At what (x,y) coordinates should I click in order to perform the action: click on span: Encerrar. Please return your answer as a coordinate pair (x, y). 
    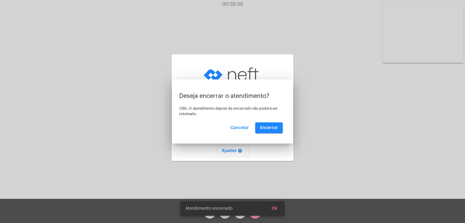
    Looking at the image, I should click on (269, 128).